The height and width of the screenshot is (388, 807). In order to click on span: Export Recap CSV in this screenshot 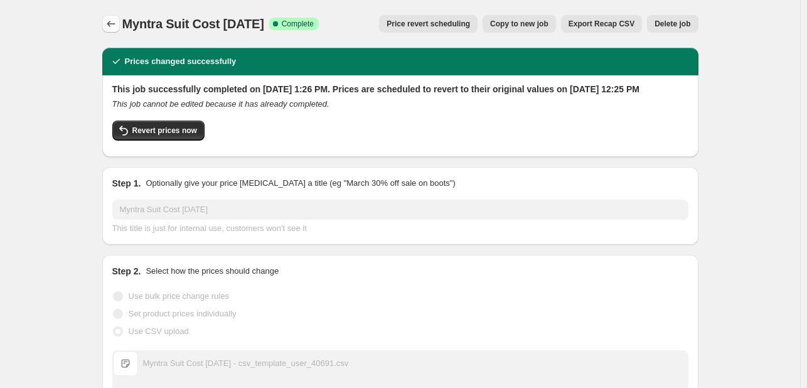, I will do `click(601, 24)`.